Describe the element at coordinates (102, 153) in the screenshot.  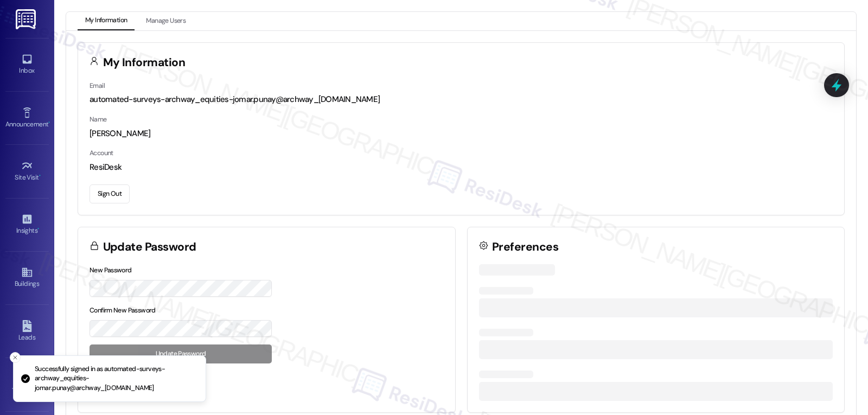
I see `label: Account` at that location.